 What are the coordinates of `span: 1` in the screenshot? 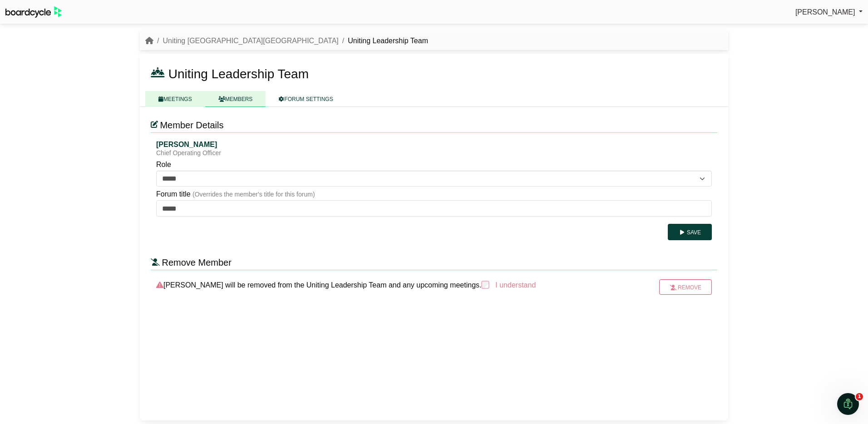 It's located at (860, 397).